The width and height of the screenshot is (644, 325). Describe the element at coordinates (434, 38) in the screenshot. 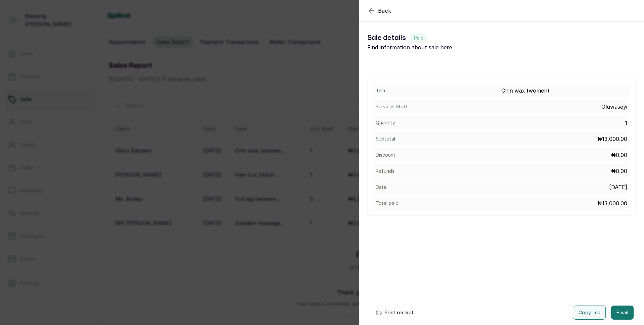

I see `h1: Sale details` at that location.